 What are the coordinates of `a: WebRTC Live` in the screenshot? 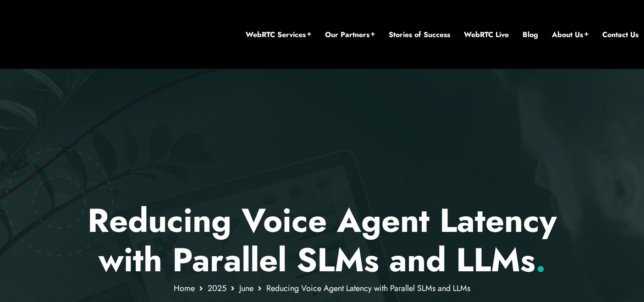 It's located at (486, 35).